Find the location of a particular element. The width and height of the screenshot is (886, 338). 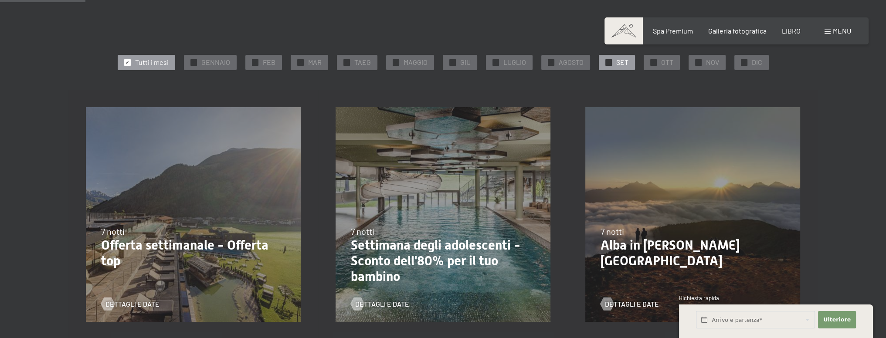

font: SET is located at coordinates (623, 62).